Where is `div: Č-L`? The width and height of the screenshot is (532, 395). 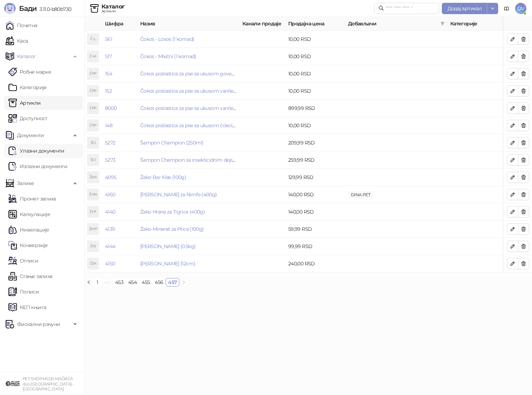 div: Č-L is located at coordinates (93, 39).